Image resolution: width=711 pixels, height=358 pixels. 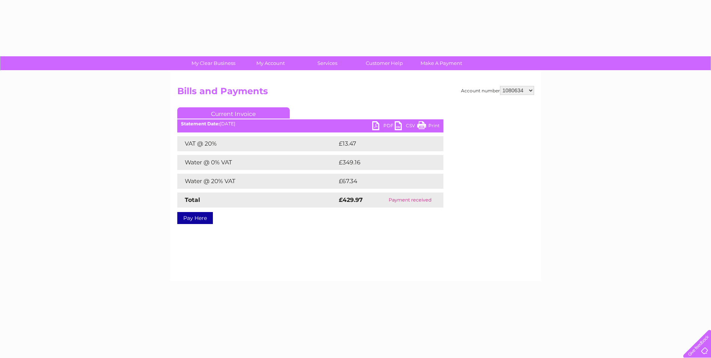 I want to click on a: Customer Help, so click(x=384, y=63).